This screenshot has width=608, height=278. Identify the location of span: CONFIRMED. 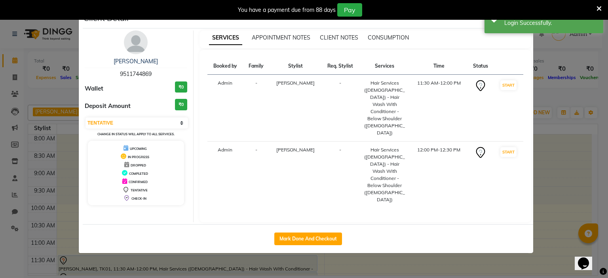
(138, 182).